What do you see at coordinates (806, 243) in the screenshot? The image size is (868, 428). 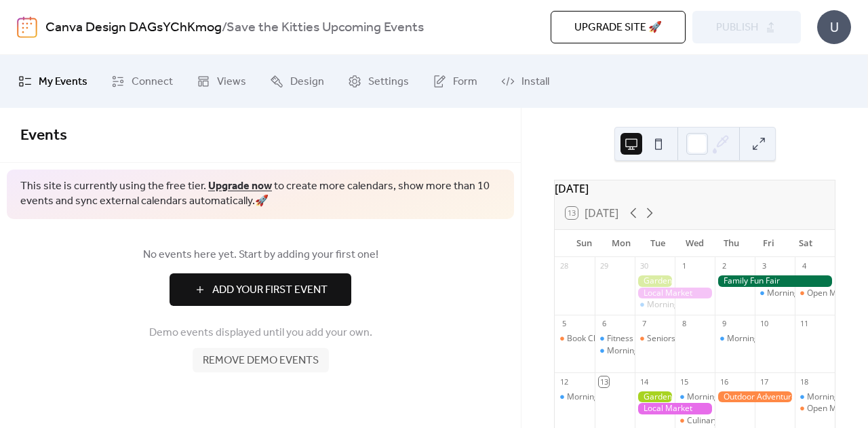 I see `div: Sat` at bounding box center [806, 243].